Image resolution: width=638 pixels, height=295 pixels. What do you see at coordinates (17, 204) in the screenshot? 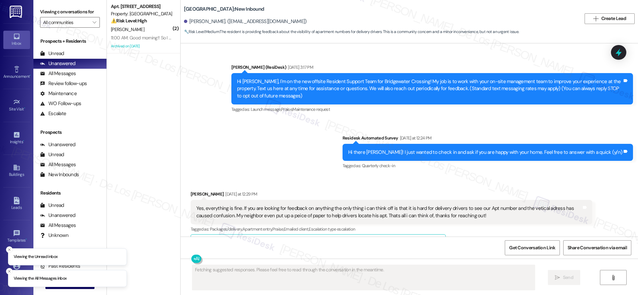
I see `a: Leads` at bounding box center [17, 204].